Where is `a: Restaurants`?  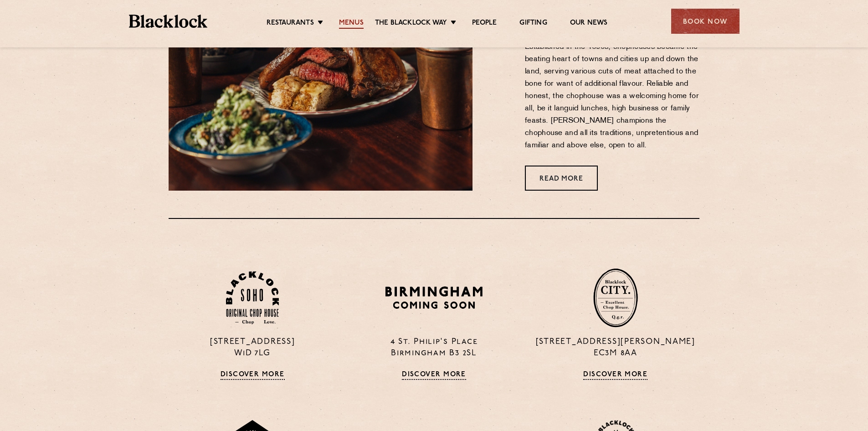
a: Restaurants is located at coordinates (290, 23).